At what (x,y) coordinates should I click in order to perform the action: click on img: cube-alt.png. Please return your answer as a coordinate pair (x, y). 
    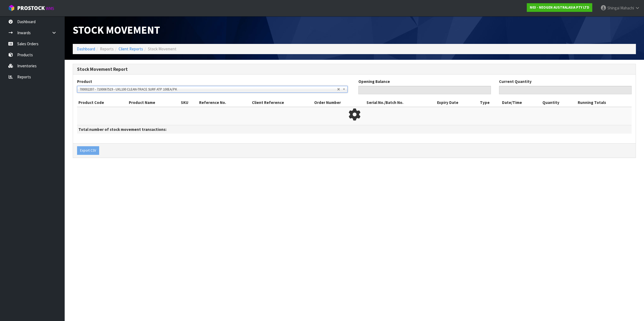
    Looking at the image, I should click on (11, 8).